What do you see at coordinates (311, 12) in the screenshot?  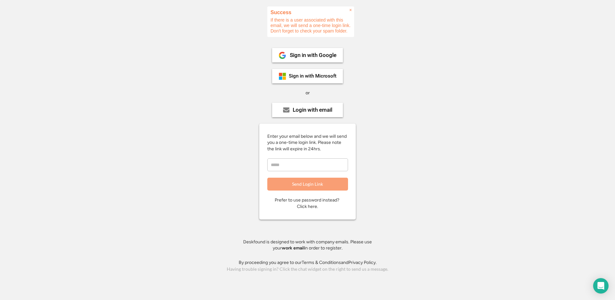 I see `h2: Success` at bounding box center [311, 12].